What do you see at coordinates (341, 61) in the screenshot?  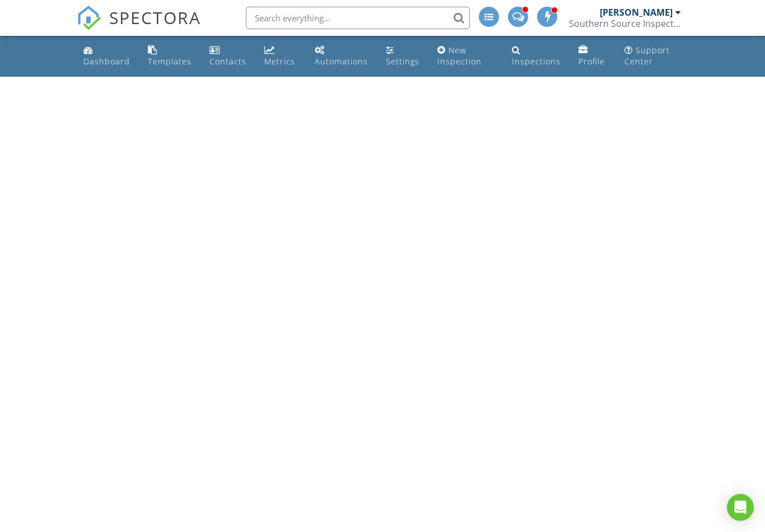 I see `div: Automations` at bounding box center [341, 61].